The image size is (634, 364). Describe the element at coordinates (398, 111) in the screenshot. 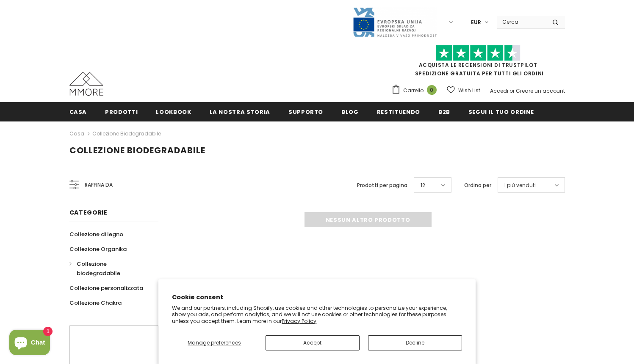

I see `a: Restituendo` at that location.